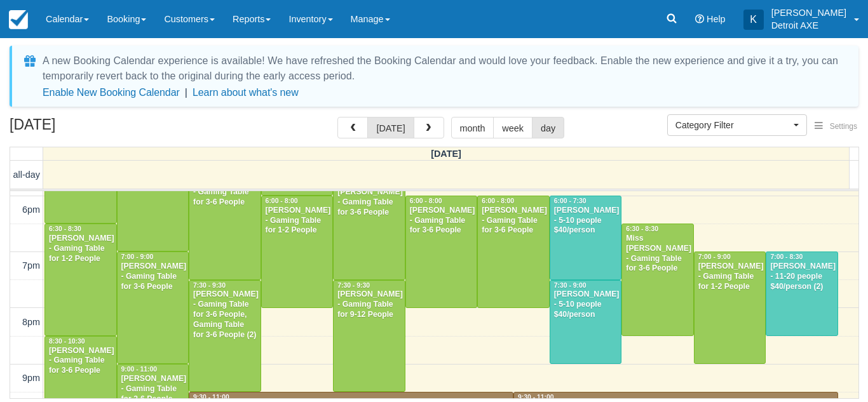  What do you see at coordinates (473, 128) in the screenshot?
I see `button: month` at bounding box center [473, 128].